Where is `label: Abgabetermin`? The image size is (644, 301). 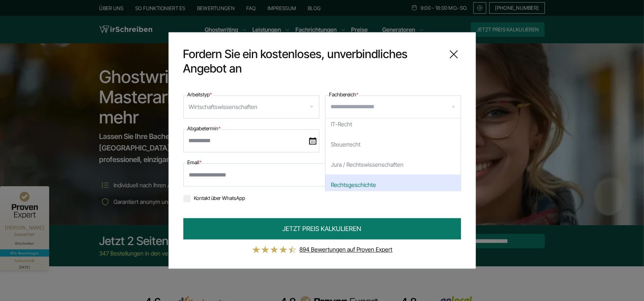
label: Abgabetermin is located at coordinates (204, 129).